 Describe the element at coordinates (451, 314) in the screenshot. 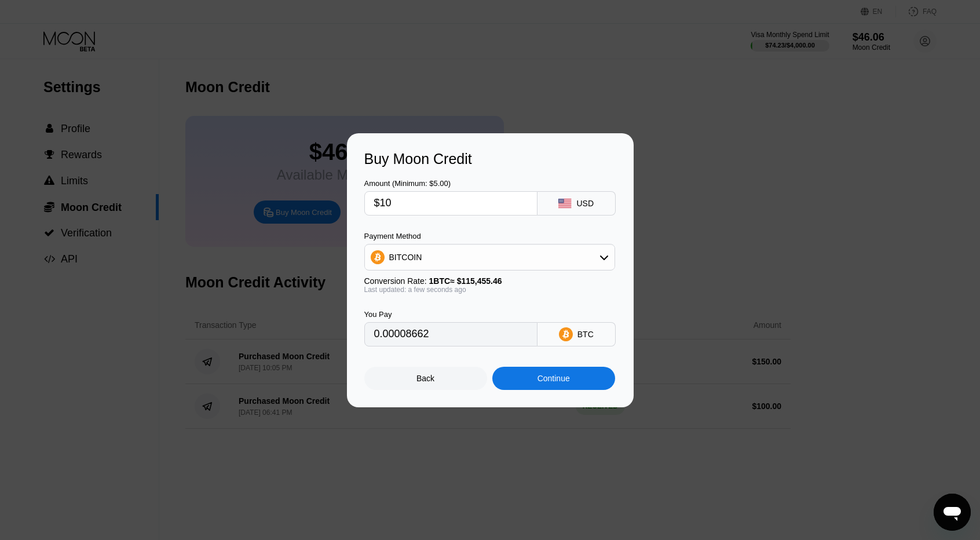

I see `div: You Pay` at that location.